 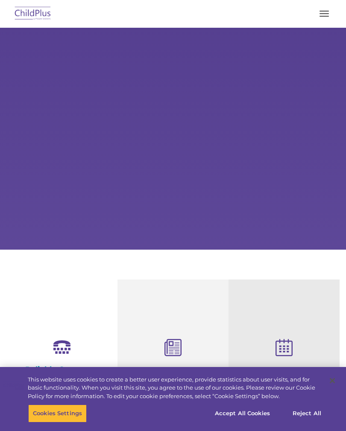 I want to click on button: Cookies Settings, so click(x=57, y=414).